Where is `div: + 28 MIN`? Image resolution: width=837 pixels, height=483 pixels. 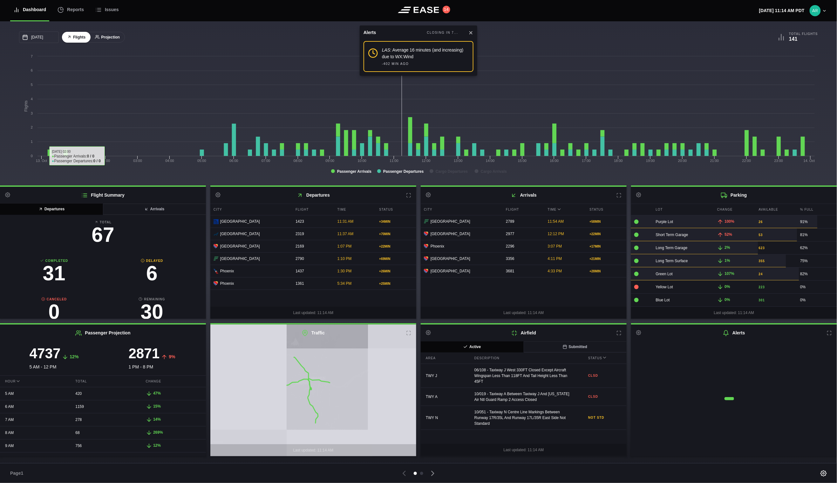
div: + 28 MIN is located at coordinates (607, 271).